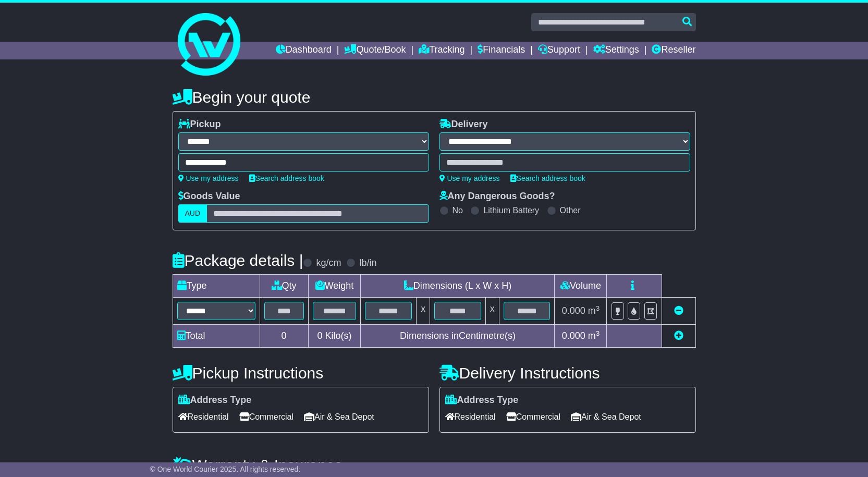 This screenshot has width=868, height=477. Describe the element at coordinates (367, 263) in the screenshot. I see `label: lb/in` at that location.